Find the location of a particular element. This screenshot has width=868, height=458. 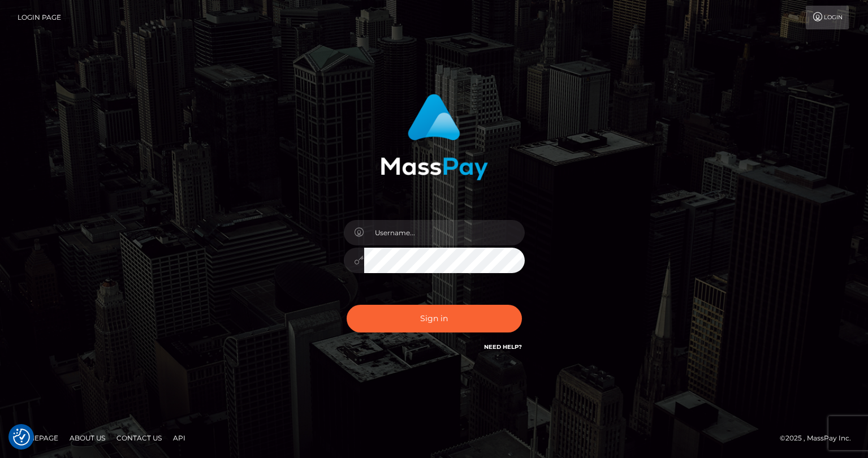

button: Sign in is located at coordinates (434, 318).